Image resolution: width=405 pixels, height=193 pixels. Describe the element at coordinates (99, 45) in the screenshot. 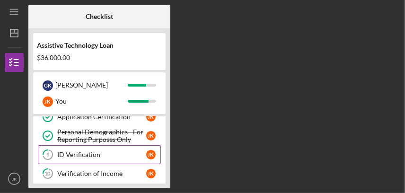

I see `div: Assistive Technology Loan` at that location.